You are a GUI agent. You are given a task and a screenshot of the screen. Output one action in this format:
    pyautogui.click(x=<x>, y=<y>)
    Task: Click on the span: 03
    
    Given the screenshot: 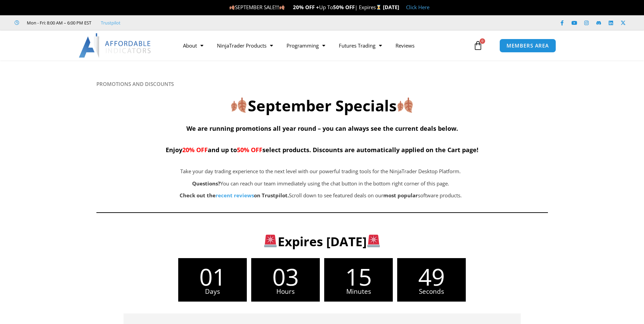 What is the action you would take?
    pyautogui.click(x=285, y=277)
    